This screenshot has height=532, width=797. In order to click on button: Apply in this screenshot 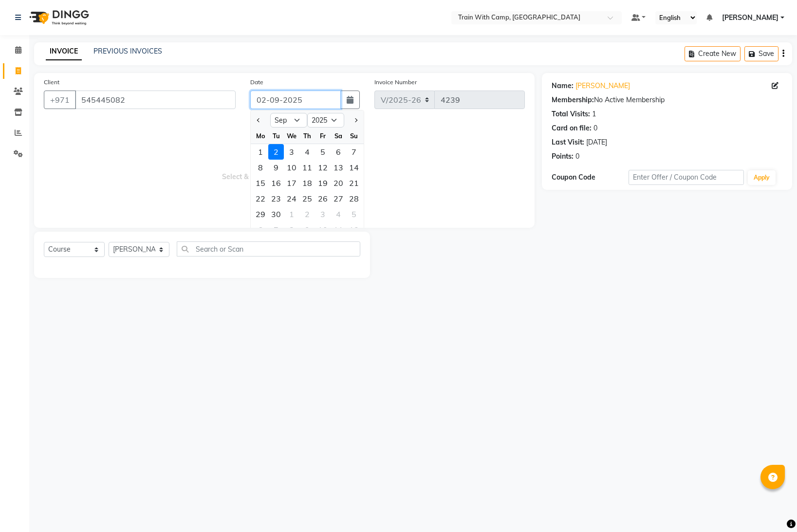, I will do `click(762, 178)`.